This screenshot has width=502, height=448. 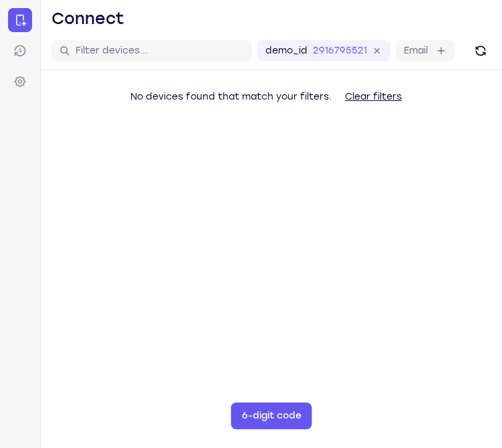 I want to click on h1: Connect, so click(x=87, y=19).